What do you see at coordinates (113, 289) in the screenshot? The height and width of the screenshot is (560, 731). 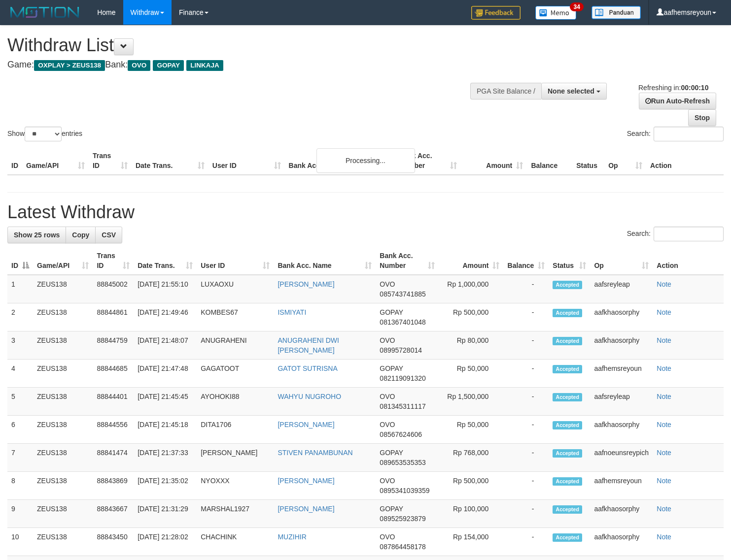 I see `td: 88845002` at bounding box center [113, 289].